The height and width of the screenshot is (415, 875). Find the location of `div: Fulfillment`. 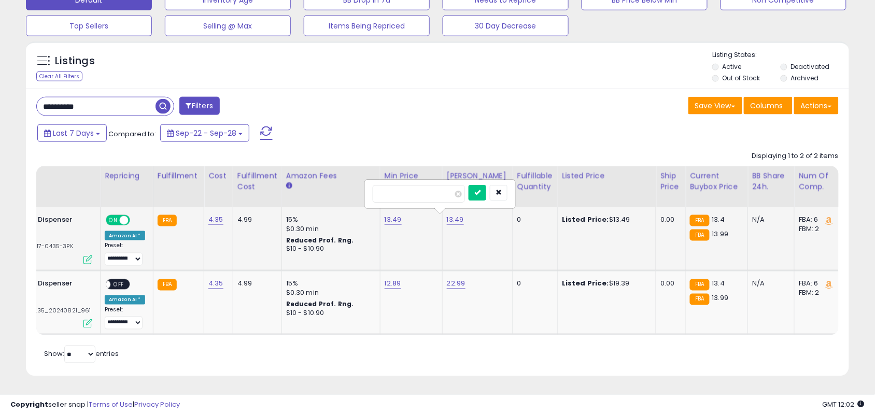

div: Fulfillment is located at coordinates (178, 176).